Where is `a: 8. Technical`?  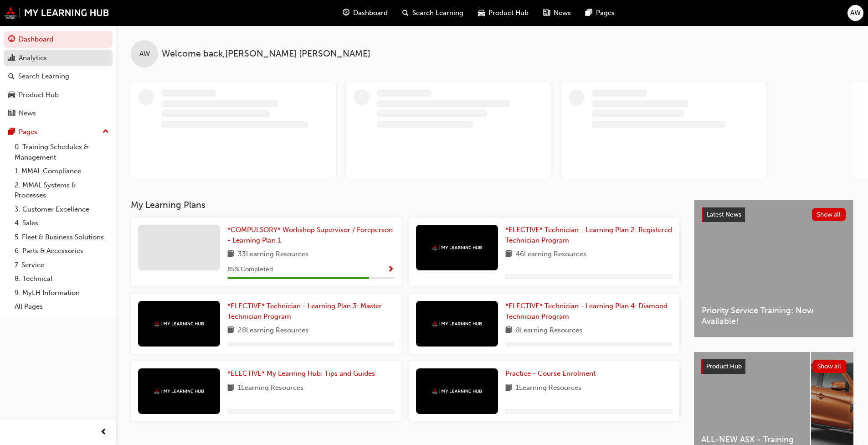 a: 8. Technical is located at coordinates (62, 278).